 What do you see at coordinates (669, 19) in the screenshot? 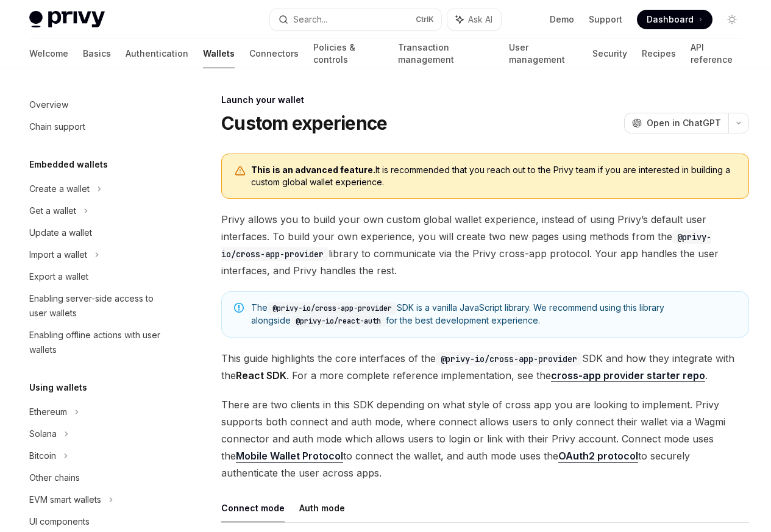
I see `span: Dashboard` at bounding box center [669, 19].